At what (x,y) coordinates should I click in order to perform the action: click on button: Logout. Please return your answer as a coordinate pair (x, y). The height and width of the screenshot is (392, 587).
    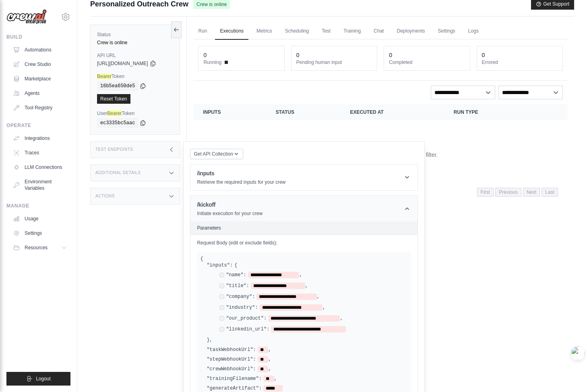
    Looking at the image, I should click on (38, 379).